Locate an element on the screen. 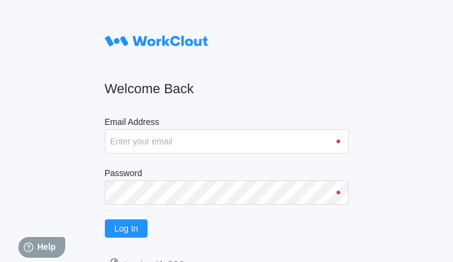 The image size is (453, 262). button: Log In is located at coordinates (126, 229).